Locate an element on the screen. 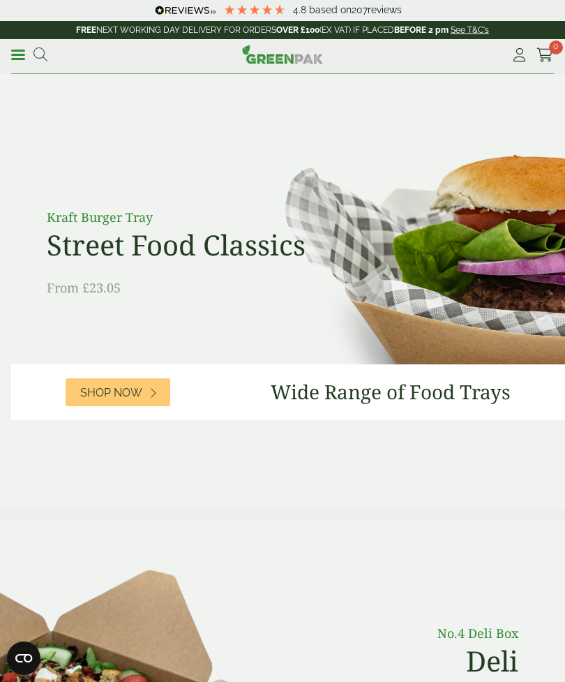 This screenshot has width=565, height=682. img: GreenPak Supplies is located at coordinates (283, 54).